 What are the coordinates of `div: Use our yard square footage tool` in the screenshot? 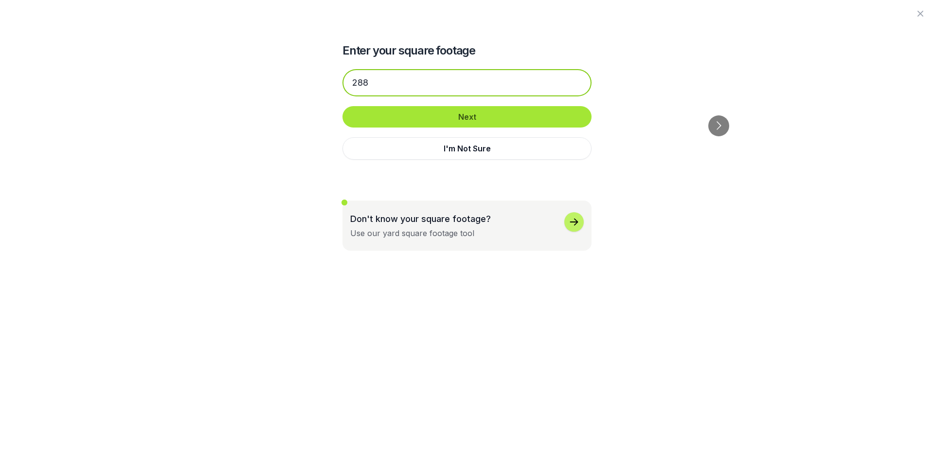 It's located at (412, 233).